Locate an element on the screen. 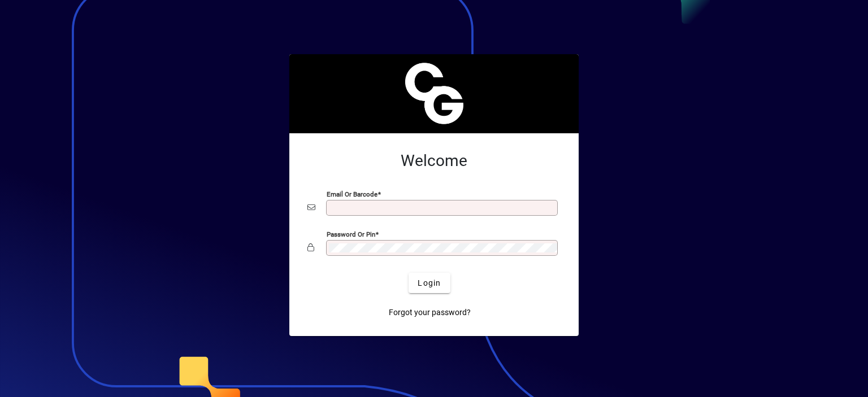  mat-label: Email or Barcode is located at coordinates (352, 194).